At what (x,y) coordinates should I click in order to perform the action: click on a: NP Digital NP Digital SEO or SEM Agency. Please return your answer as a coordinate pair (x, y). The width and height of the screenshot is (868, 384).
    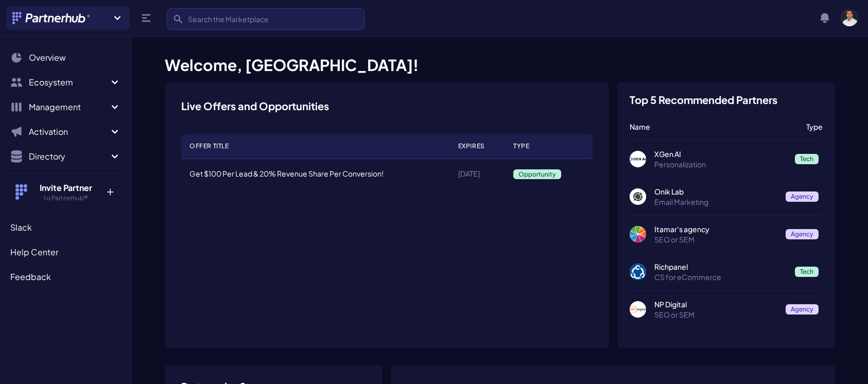
    Looking at the image, I should click on (726, 309).